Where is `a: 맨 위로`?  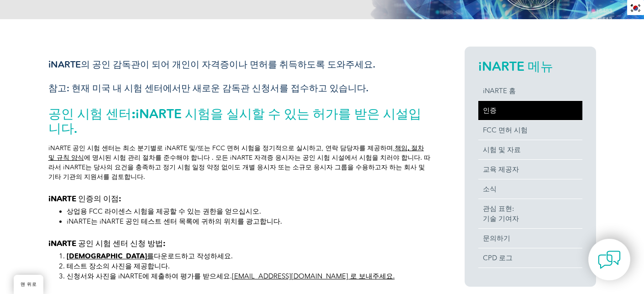 a: 맨 위로 is located at coordinates (28, 284).